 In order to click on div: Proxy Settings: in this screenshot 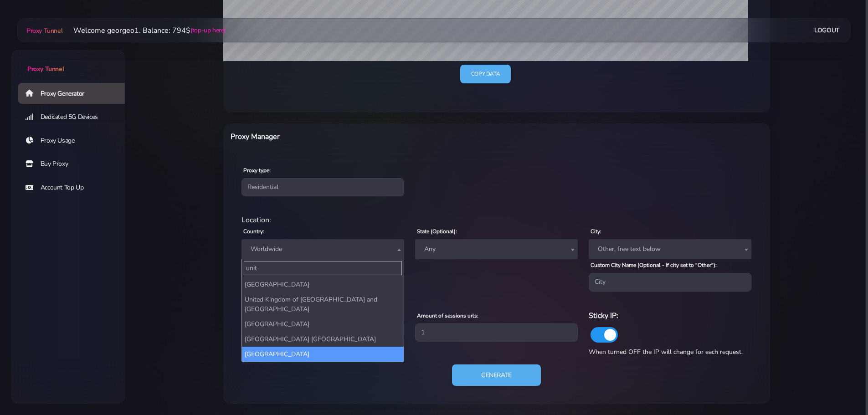, I will do `click(497, 304)`.